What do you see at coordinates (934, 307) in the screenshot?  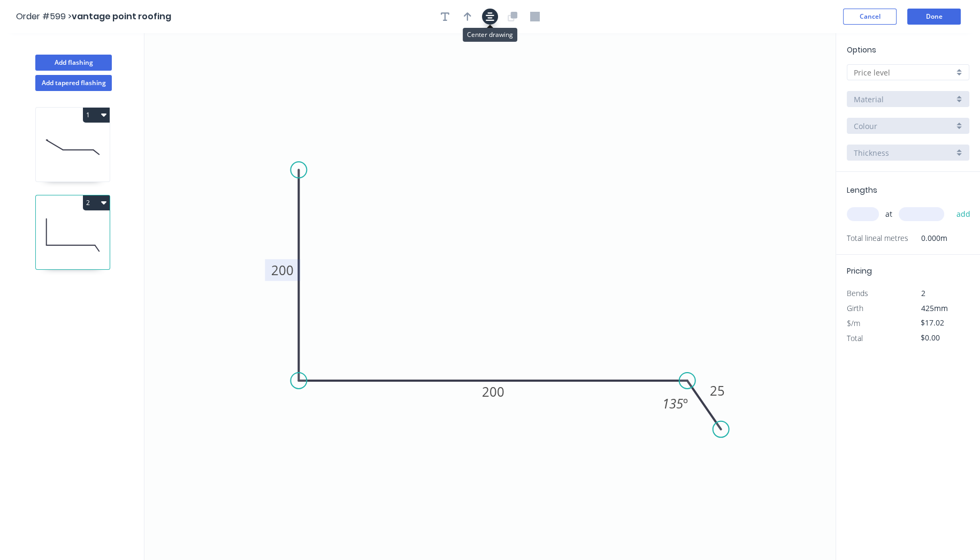 I see `span: 425mm` at bounding box center [934, 307].